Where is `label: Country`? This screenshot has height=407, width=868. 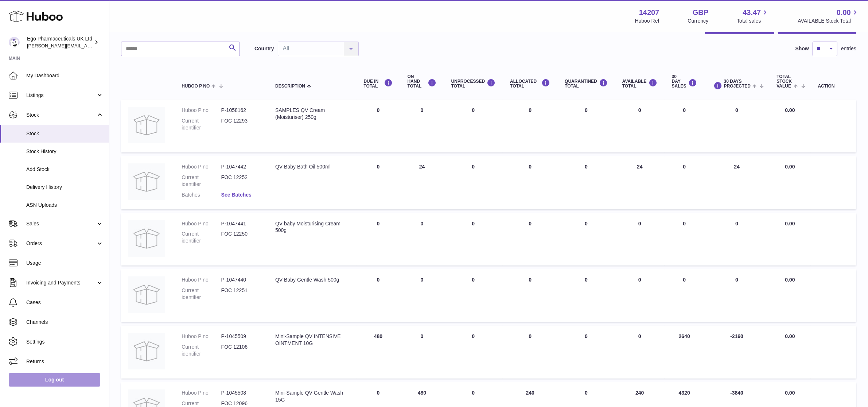 label: Country is located at coordinates (264, 49).